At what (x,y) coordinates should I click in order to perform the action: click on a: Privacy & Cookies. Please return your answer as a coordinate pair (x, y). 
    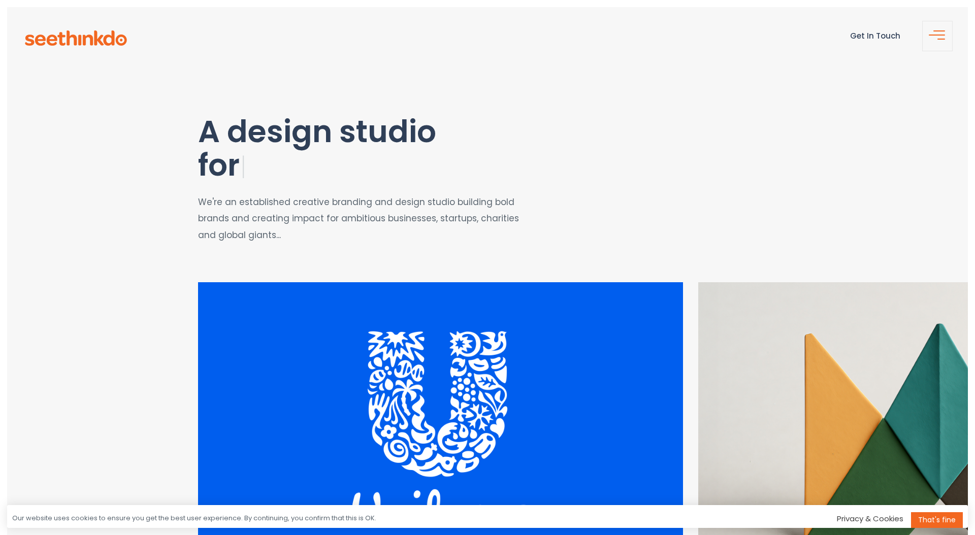
    Looking at the image, I should click on (870, 518).